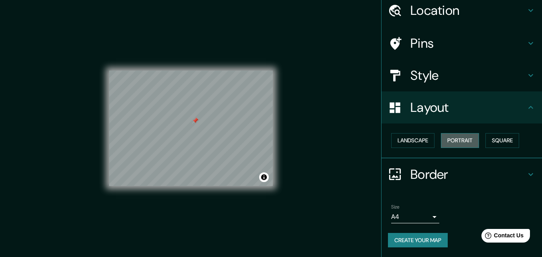  What do you see at coordinates (462, 43) in the screenshot?
I see `div: Pins` at bounding box center [462, 43].